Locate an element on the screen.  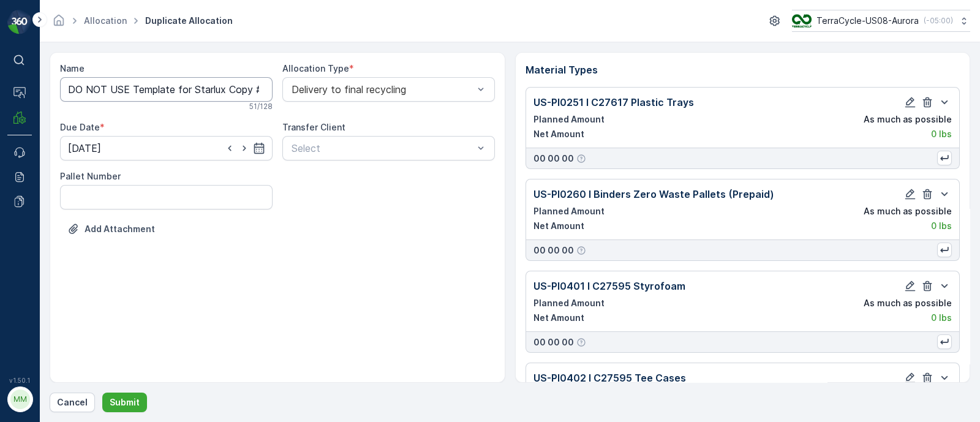
button: Cancel is located at coordinates (72, 403).